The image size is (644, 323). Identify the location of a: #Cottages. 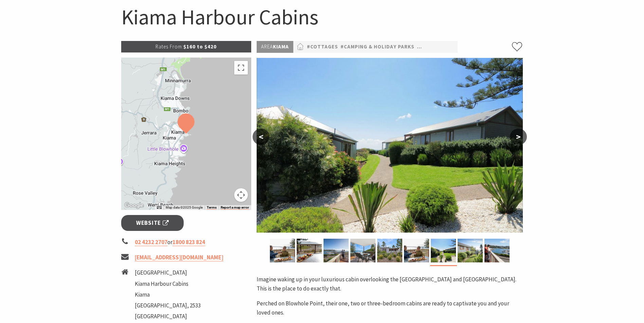
(322, 47).